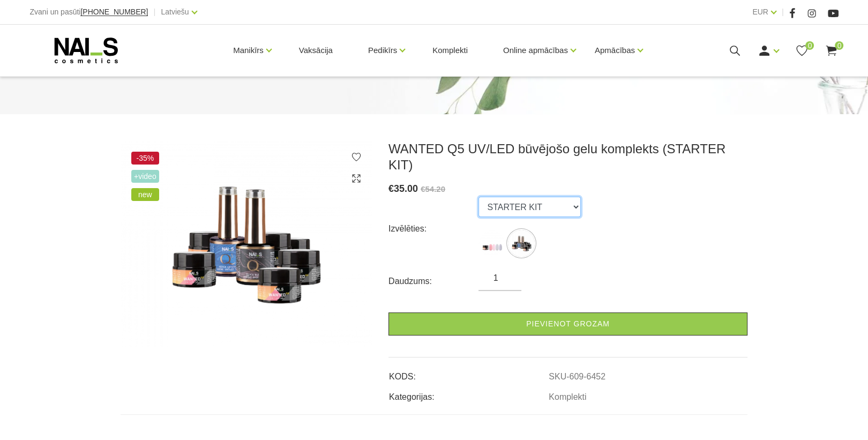 This screenshot has width=868, height=440. I want to click on div: Daudzums:, so click(433, 282).